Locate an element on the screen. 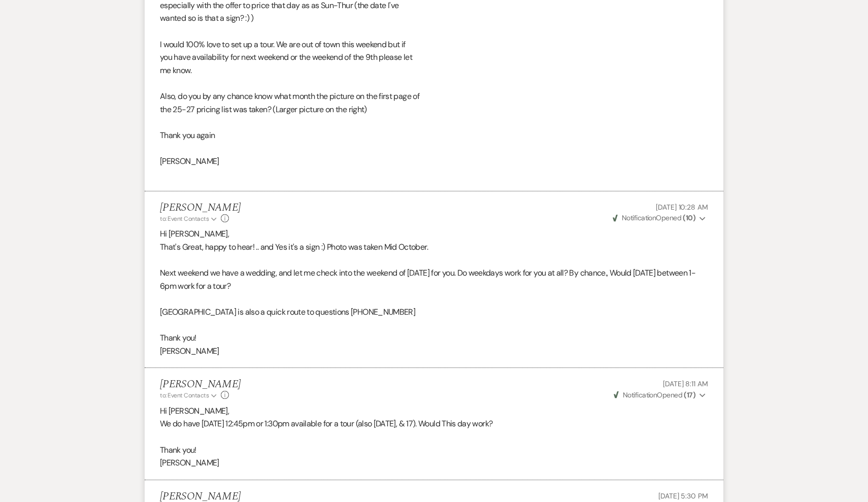 This screenshot has height=502, width=868. strong: ( 17 ) is located at coordinates (689, 395).